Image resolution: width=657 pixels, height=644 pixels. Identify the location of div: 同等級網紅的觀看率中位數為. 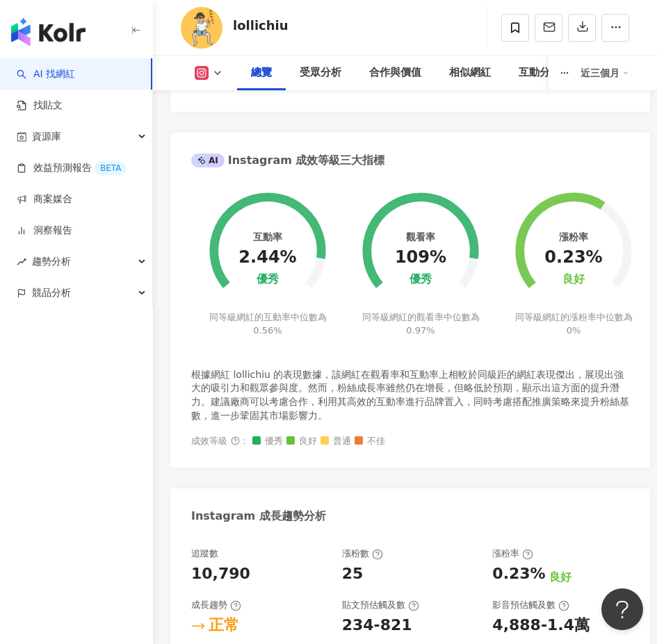
(421, 324).